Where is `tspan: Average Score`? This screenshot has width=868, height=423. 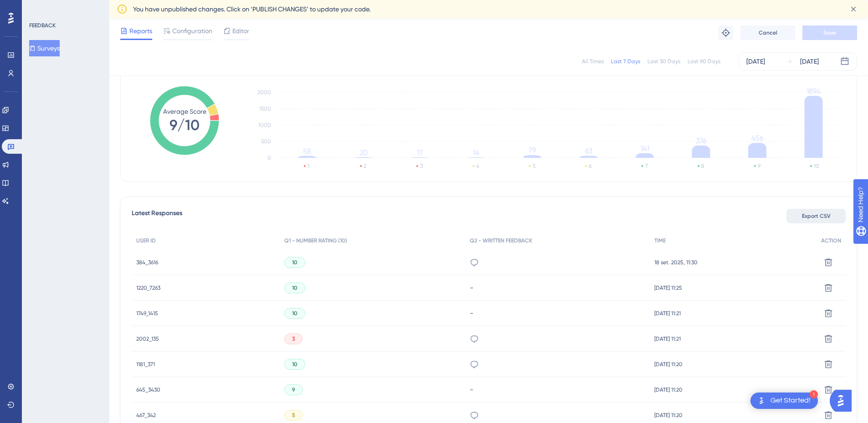 tspan: Average Score is located at coordinates (184, 112).